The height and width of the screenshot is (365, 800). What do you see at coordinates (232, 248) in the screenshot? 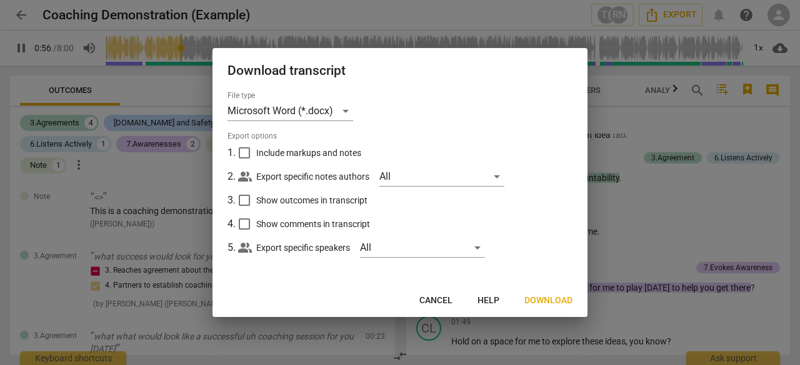
I see `td: 5 .` at bounding box center [232, 248].